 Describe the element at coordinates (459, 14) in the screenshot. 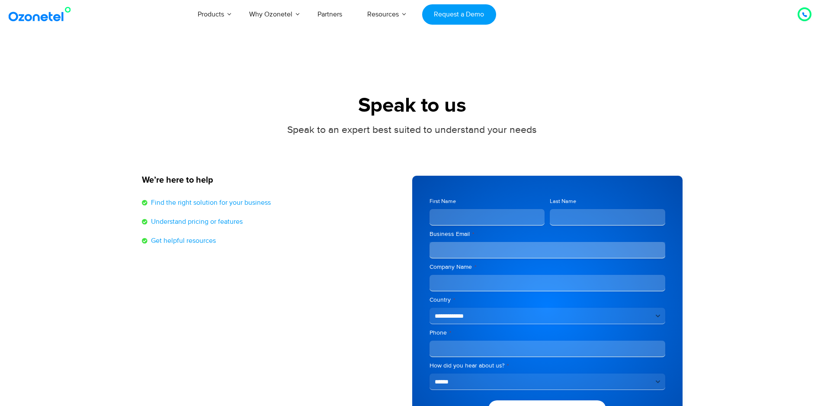

I see `a: Request a Demo` at that location.